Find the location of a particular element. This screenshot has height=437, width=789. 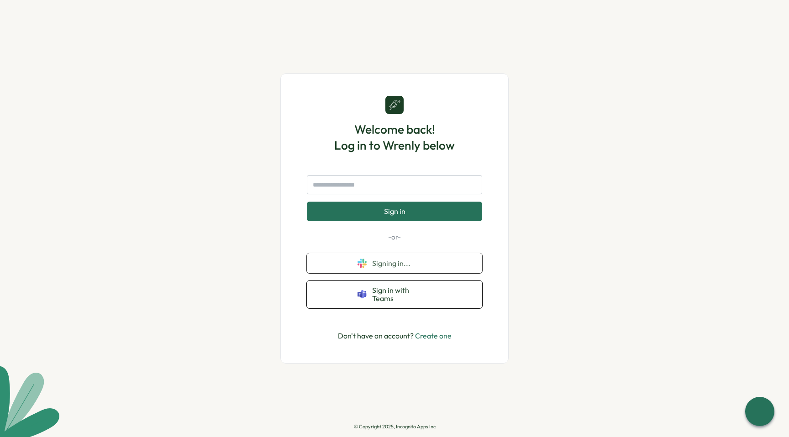

a: Create one is located at coordinates (433, 336).